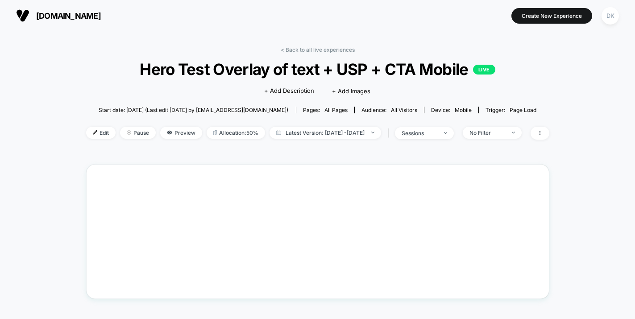 The image size is (635, 319). What do you see at coordinates (181, 132) in the screenshot?
I see `span: Preview` at bounding box center [181, 132].